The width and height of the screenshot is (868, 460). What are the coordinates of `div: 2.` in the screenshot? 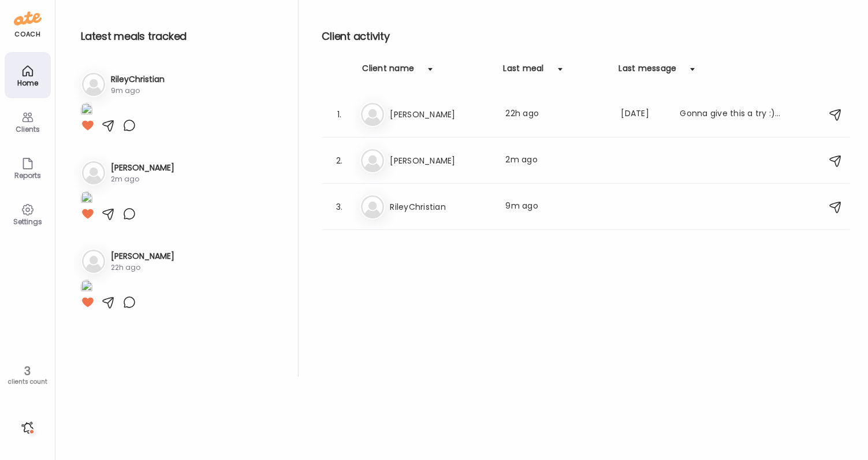 It's located at (339, 161).